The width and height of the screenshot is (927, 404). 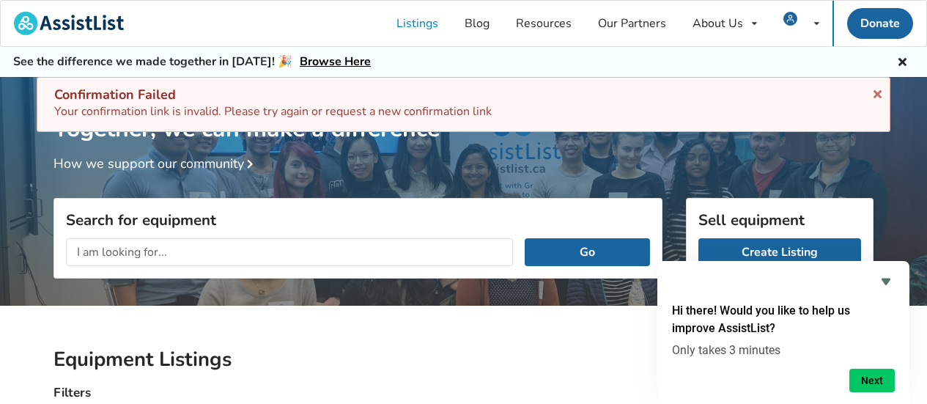 I want to click on a: Blog, so click(x=477, y=23).